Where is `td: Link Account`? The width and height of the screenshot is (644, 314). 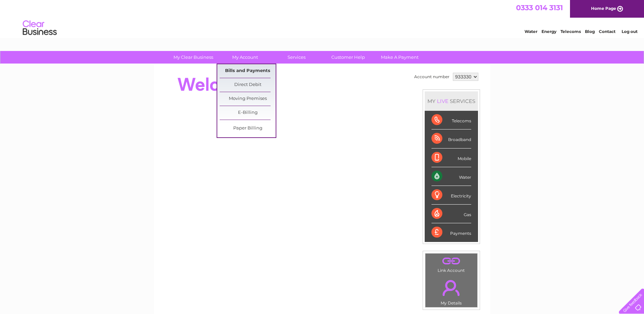 td: Link Account is located at coordinates (451, 263).